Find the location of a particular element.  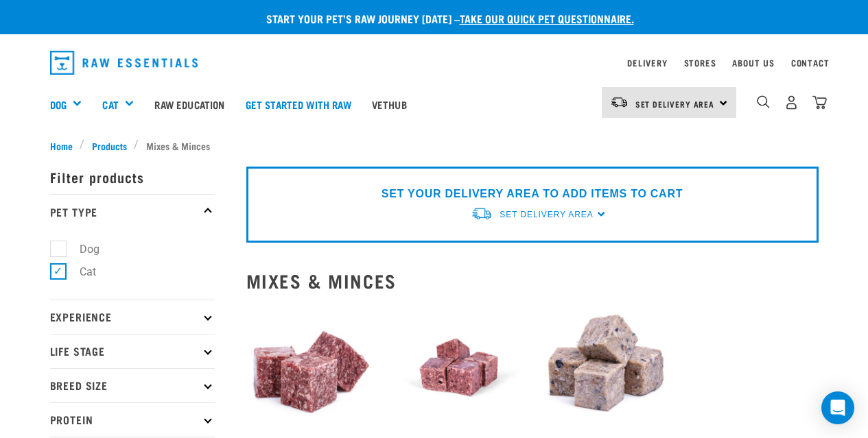

a: About Us is located at coordinates (753, 62).